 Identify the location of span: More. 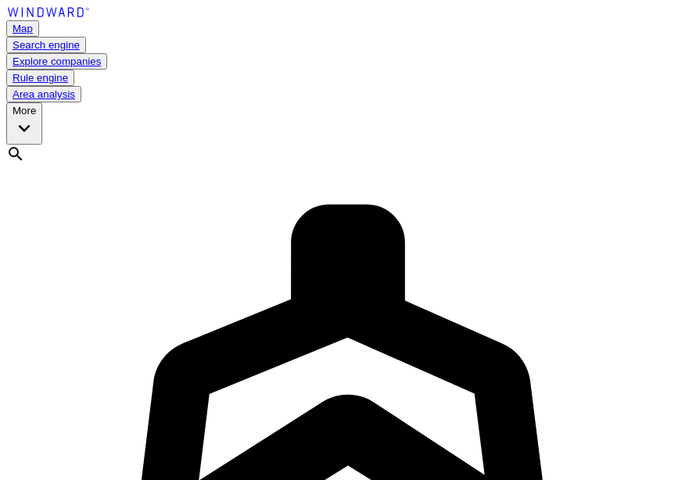
(24, 124).